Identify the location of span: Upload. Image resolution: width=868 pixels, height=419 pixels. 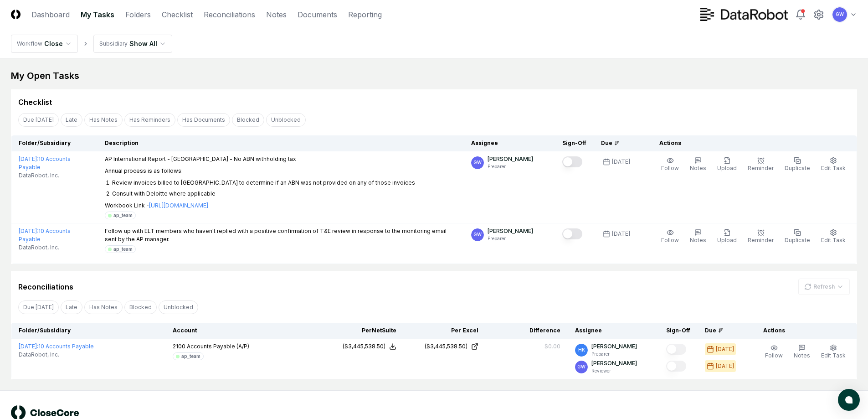
(727, 168).